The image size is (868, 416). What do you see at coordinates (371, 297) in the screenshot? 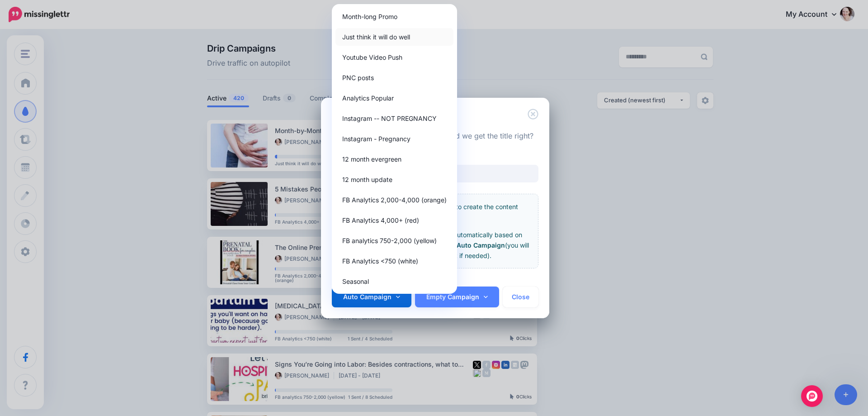
I see `a: Auto Campaign` at bounding box center [371, 297].